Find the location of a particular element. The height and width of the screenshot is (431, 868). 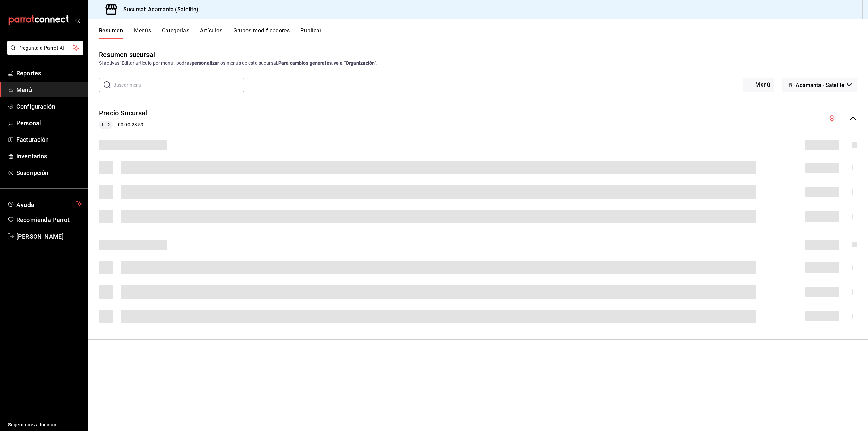

span: Configuración is located at coordinates (49, 107).